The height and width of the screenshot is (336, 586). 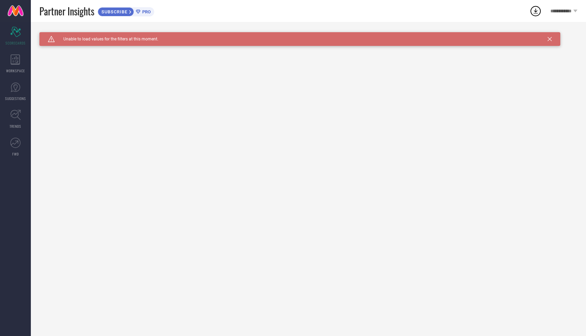 I want to click on span: SUGGESTIONS, so click(x=15, y=98).